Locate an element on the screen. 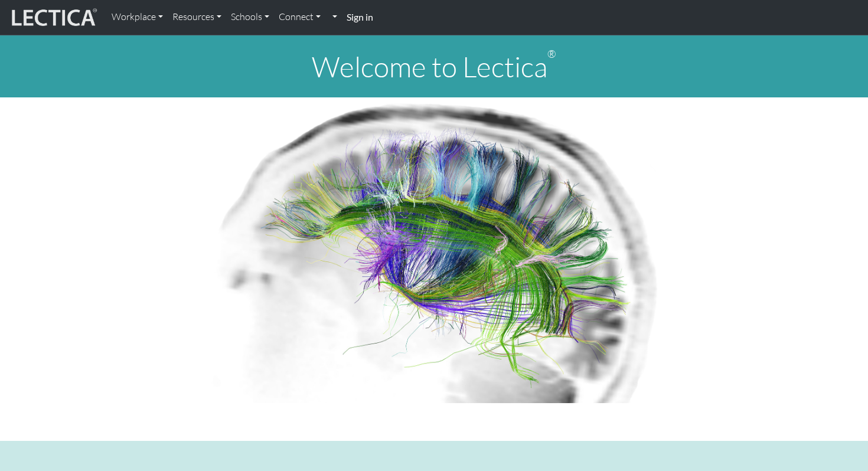 Image resolution: width=868 pixels, height=471 pixels. a: Connect is located at coordinates (299, 17).